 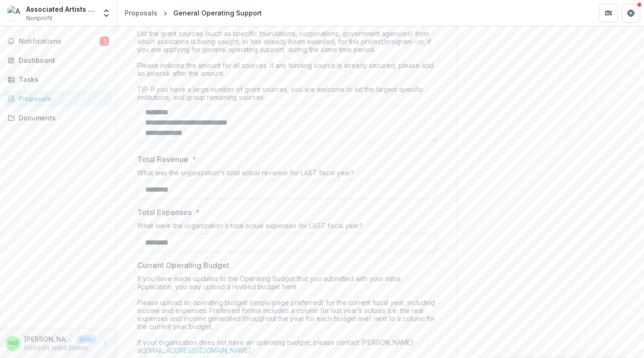 What do you see at coordinates (217, 13) in the screenshot?
I see `div: General Operating Support` at bounding box center [217, 13].